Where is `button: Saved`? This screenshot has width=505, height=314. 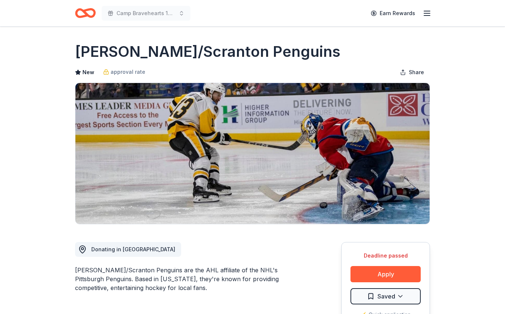
button: Saved is located at coordinates (385, 297).